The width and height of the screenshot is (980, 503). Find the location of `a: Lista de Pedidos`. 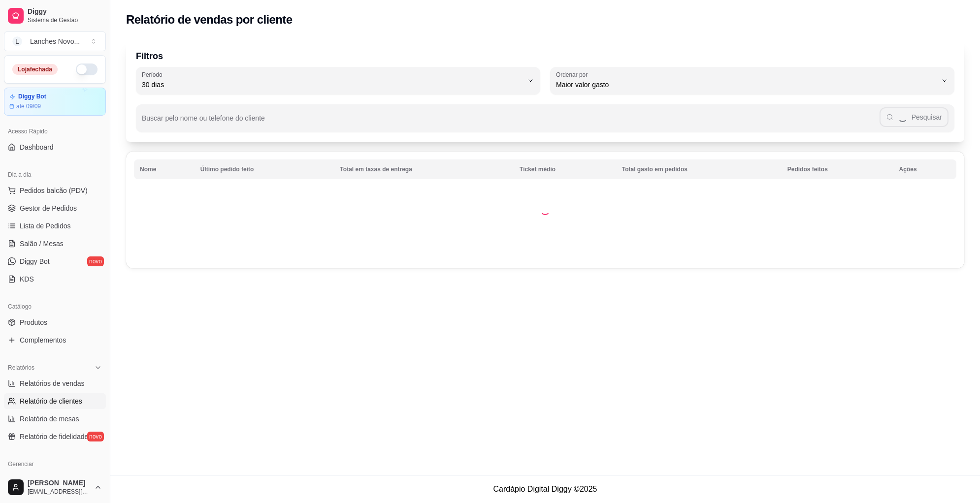

a: Lista de Pedidos is located at coordinates (55, 226).